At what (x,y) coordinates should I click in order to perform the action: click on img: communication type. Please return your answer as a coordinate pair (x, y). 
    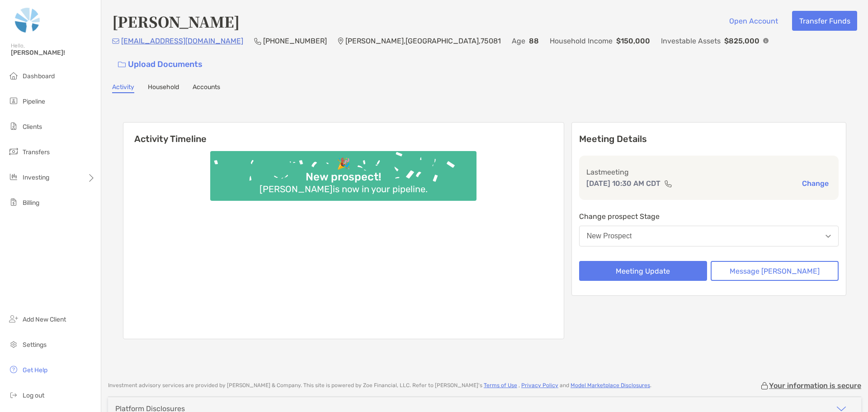
    Looking at the image, I should click on (668, 184).